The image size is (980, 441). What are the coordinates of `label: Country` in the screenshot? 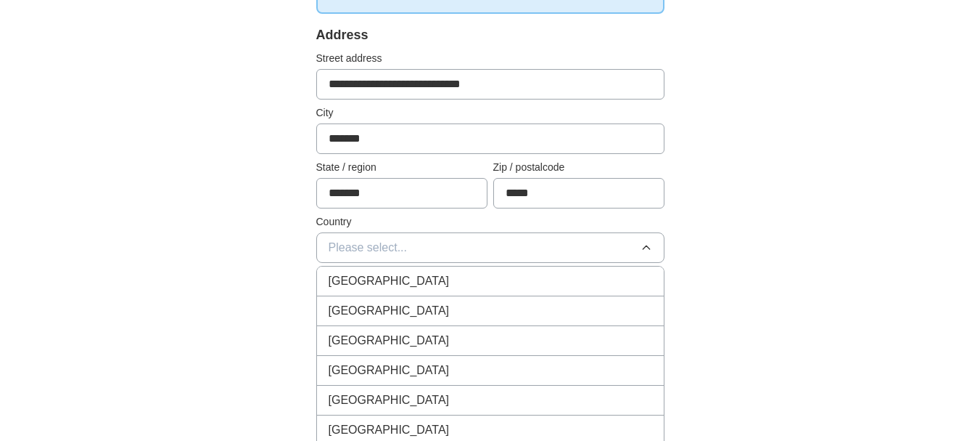 It's located at (490, 221).